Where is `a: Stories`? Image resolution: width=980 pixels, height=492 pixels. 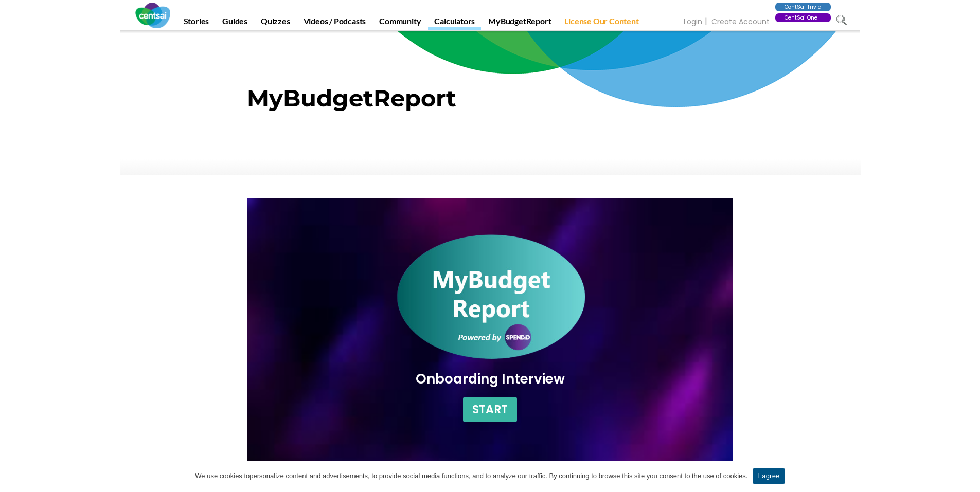
a: Stories is located at coordinates (197, 23).